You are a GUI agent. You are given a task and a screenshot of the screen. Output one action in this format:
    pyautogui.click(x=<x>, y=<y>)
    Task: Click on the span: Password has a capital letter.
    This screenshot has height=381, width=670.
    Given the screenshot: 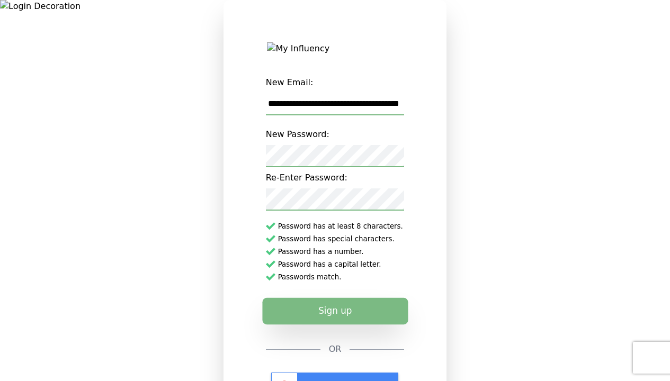 What is the action you would take?
    pyautogui.click(x=341, y=264)
    